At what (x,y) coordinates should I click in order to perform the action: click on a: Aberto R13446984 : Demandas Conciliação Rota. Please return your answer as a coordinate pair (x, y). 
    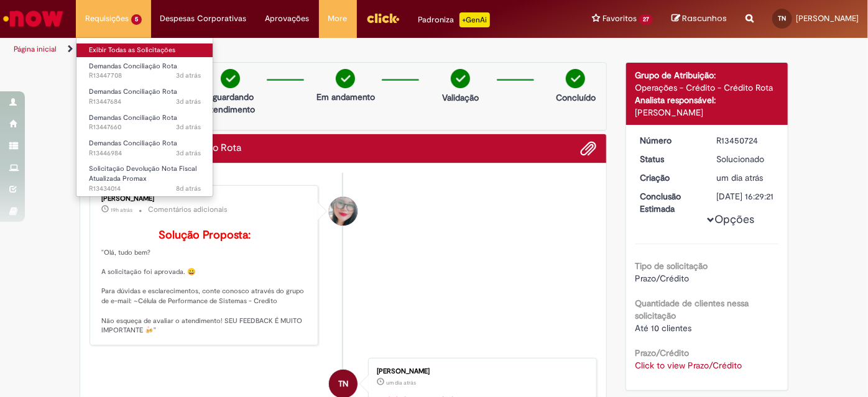
    Looking at the image, I should click on (145, 148).